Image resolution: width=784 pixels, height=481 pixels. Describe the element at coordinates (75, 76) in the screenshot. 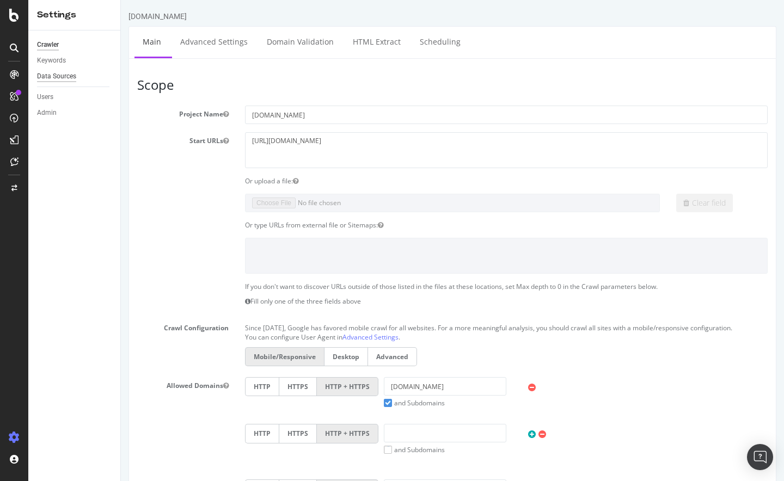

I see `a: Data Sources` at that location.